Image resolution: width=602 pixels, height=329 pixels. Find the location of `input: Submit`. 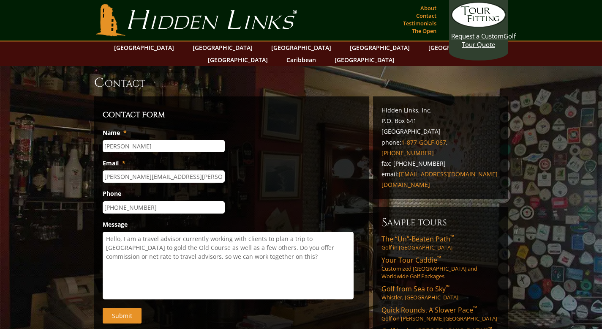

input: Submit is located at coordinates (122, 315).